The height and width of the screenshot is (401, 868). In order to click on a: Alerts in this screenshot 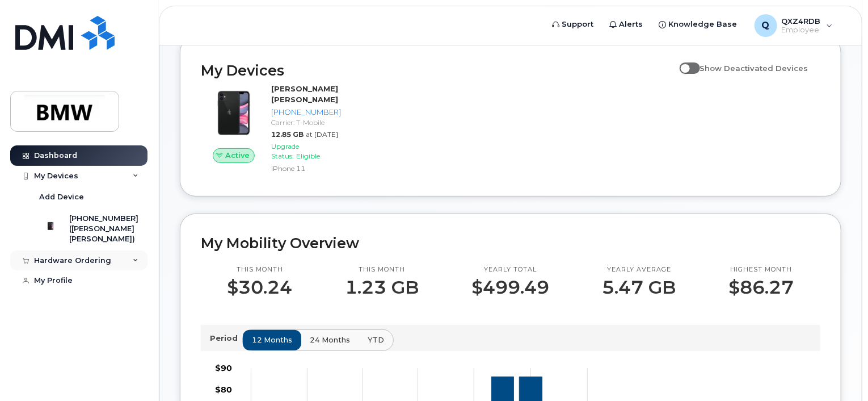, I will do `click(627, 24)`.